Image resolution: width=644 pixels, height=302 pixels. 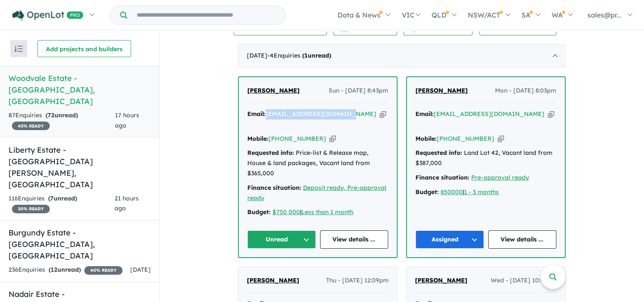 What do you see at coordinates (286, 212) in the screenshot?
I see `u: $750 000` at bounding box center [286, 212].